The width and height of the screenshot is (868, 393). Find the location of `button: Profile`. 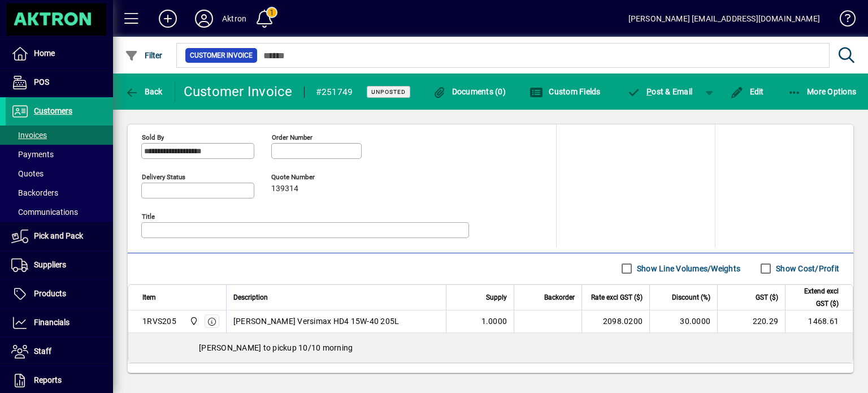

button: Profile is located at coordinates (204, 18).